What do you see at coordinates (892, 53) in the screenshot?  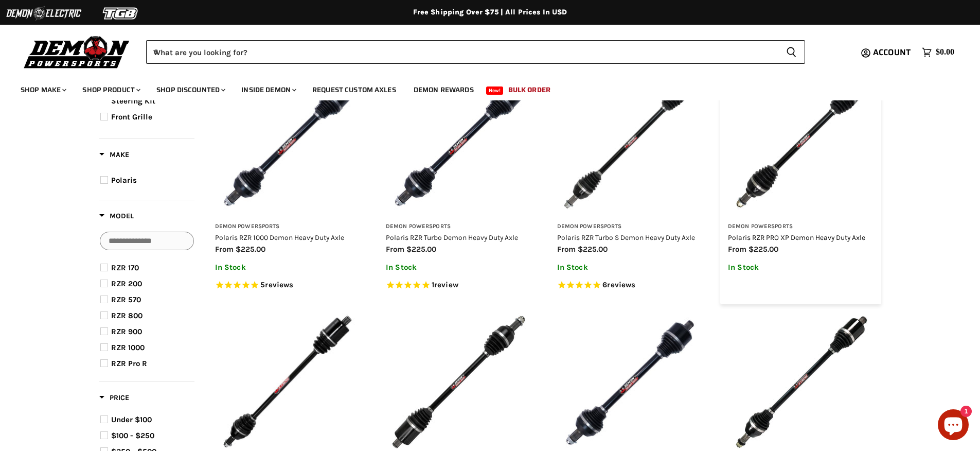 I see `a: Account` at bounding box center [892, 53].